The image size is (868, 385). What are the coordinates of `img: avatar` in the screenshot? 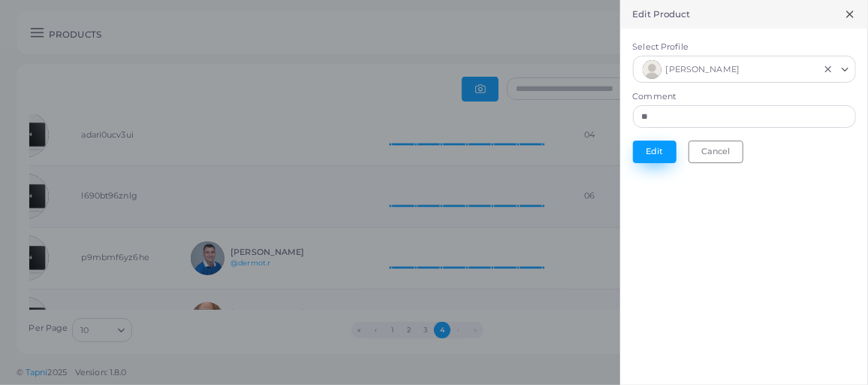 It's located at (651, 69).